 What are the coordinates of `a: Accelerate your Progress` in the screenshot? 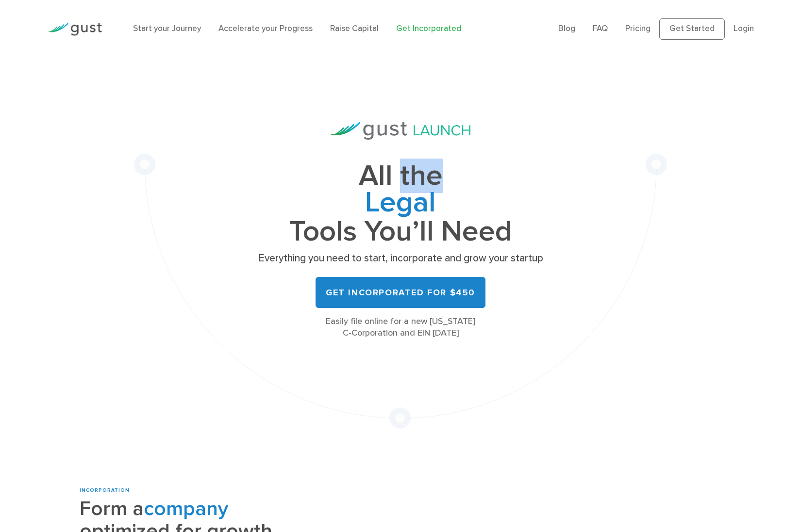 It's located at (265, 29).